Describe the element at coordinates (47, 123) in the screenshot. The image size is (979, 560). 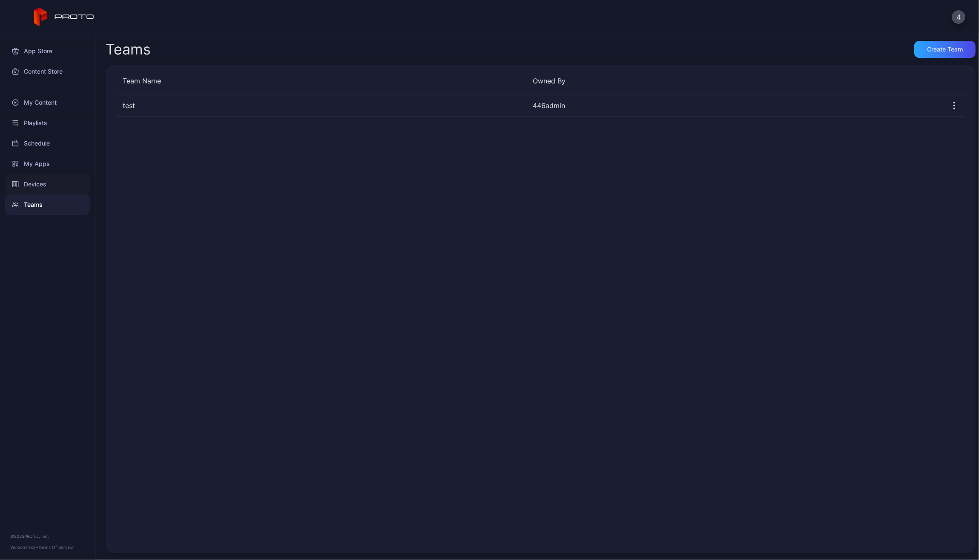
I see `a: Playlists` at that location.